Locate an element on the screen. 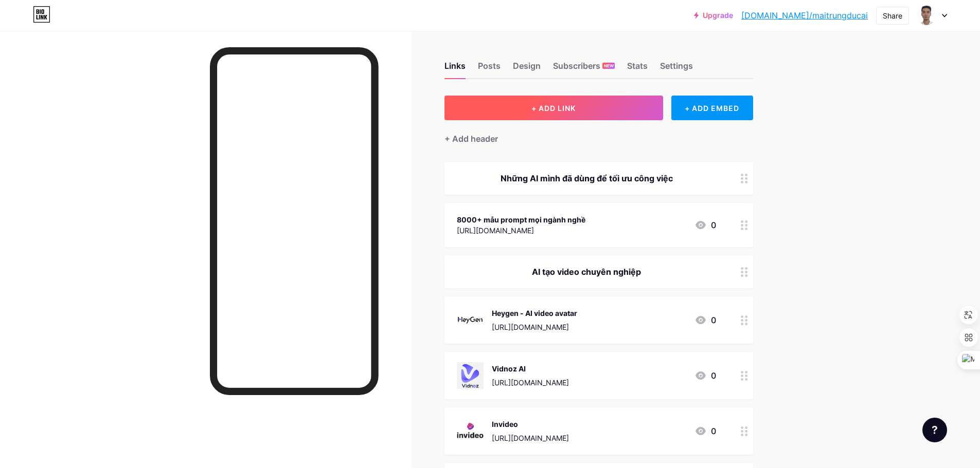 The height and width of the screenshot is (468, 980). img: Invideo is located at coordinates (470, 432).